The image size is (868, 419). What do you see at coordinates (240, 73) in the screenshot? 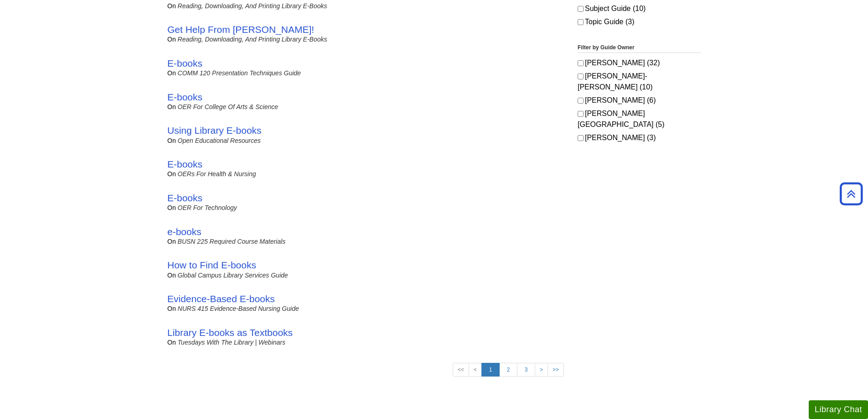
I see `a: COMM 120 Presentation Techniques Guide` at bounding box center [240, 73].